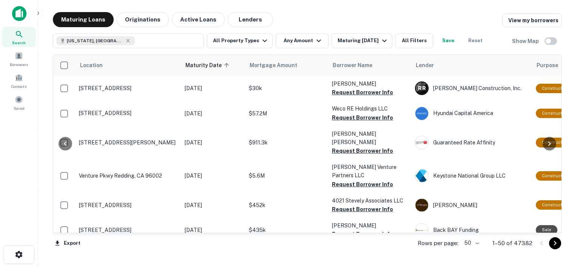  I want to click on button: Originations, so click(143, 20).